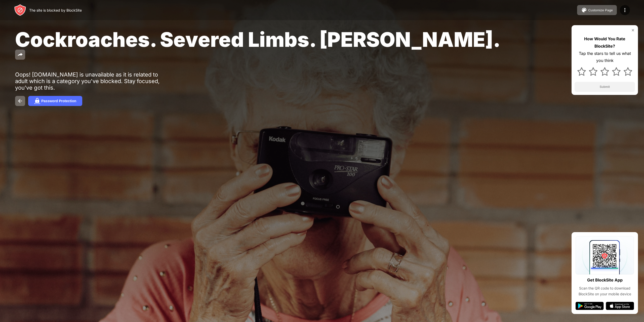 This screenshot has height=322, width=644. What do you see at coordinates (605, 280) in the screenshot?
I see `div: Get BlockSite App` at bounding box center [605, 280].